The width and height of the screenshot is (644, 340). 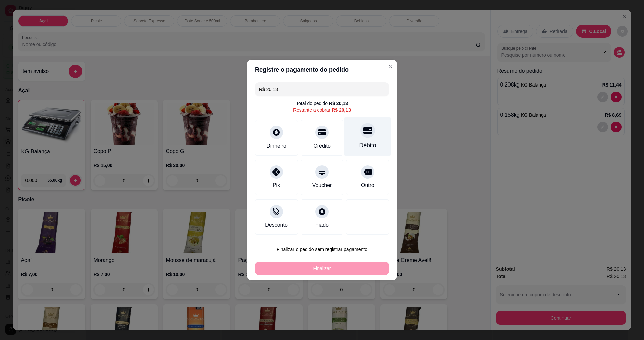 What do you see at coordinates (322, 225) in the screenshot?
I see `div: Fiado` at bounding box center [322, 225].